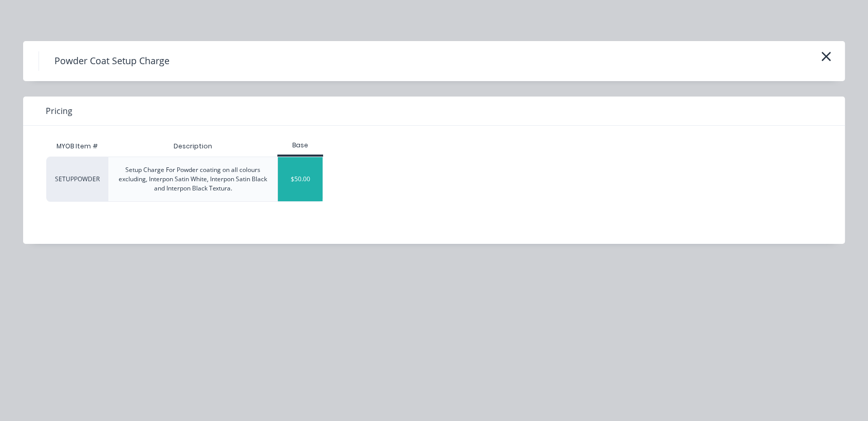 Image resolution: width=868 pixels, height=421 pixels. Describe the element at coordinates (77, 179) in the screenshot. I see `div: SETUPPOWDER` at that location.